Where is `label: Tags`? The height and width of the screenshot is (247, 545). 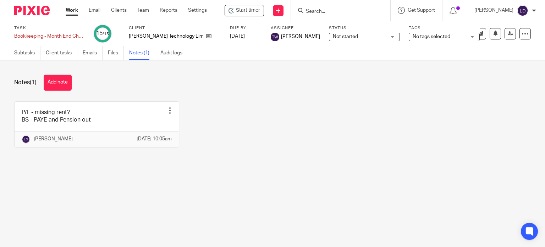
label: Tags is located at coordinates (445, 28).